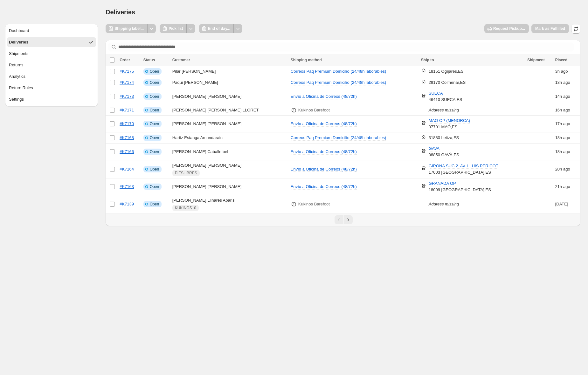 The height and width of the screenshot is (375, 588). What do you see at coordinates (21, 88) in the screenshot?
I see `div: Return Rules` at bounding box center [21, 88].